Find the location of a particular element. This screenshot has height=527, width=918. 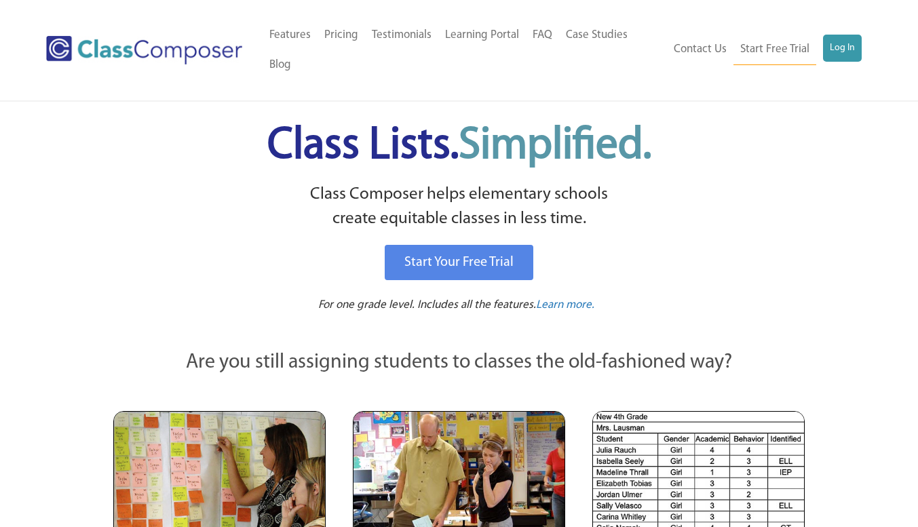

a: Contact Us is located at coordinates (700, 50).